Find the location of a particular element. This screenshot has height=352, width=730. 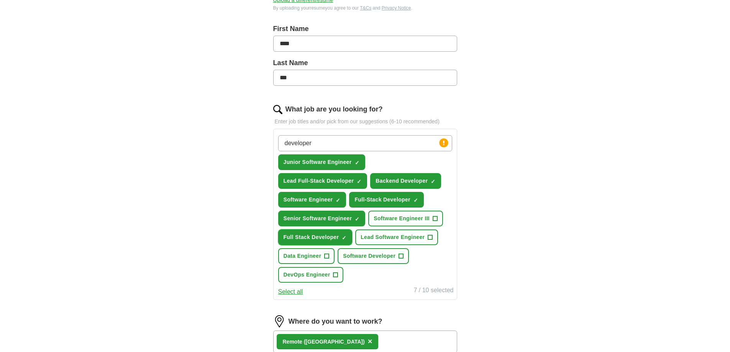

button: Software Developer is located at coordinates (373, 256).